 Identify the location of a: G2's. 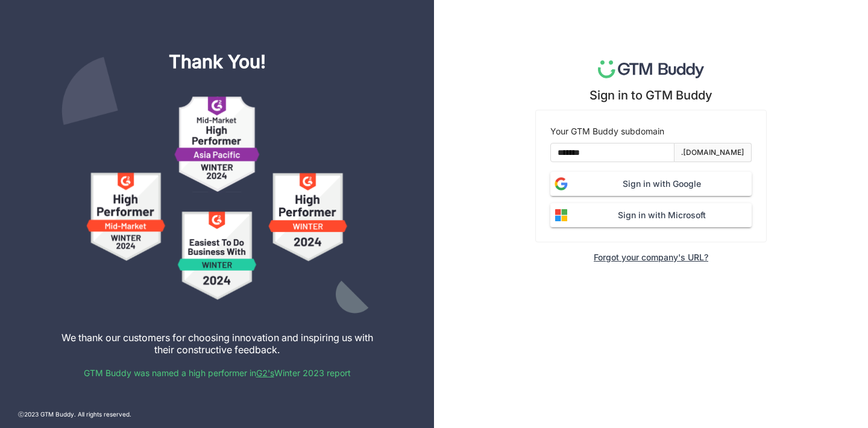
(266, 372).